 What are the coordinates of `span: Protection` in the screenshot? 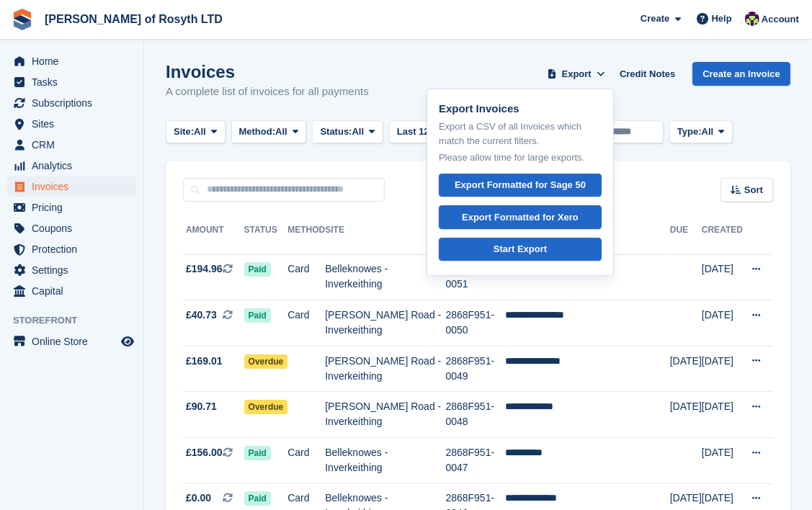 It's located at (75, 249).